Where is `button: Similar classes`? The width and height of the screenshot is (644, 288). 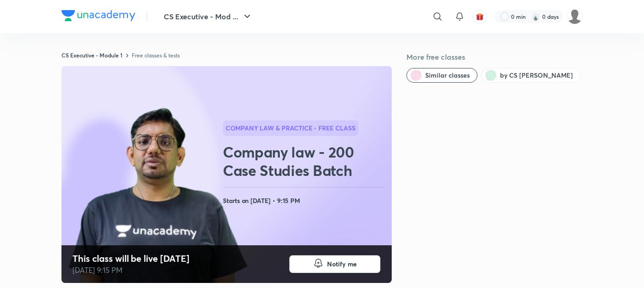 button: Similar classes is located at coordinates (442, 75).